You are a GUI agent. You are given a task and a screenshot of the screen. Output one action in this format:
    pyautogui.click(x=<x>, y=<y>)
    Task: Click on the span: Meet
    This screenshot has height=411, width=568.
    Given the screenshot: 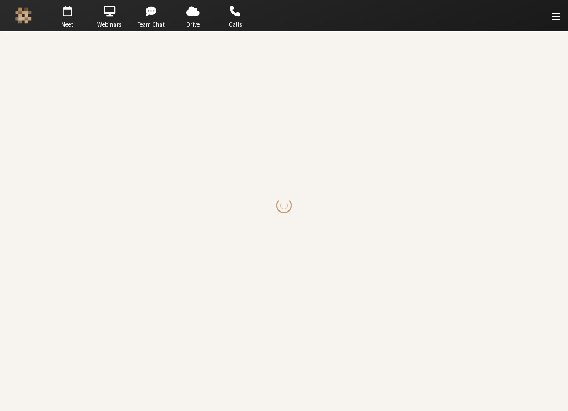 What is the action you would take?
    pyautogui.click(x=67, y=24)
    